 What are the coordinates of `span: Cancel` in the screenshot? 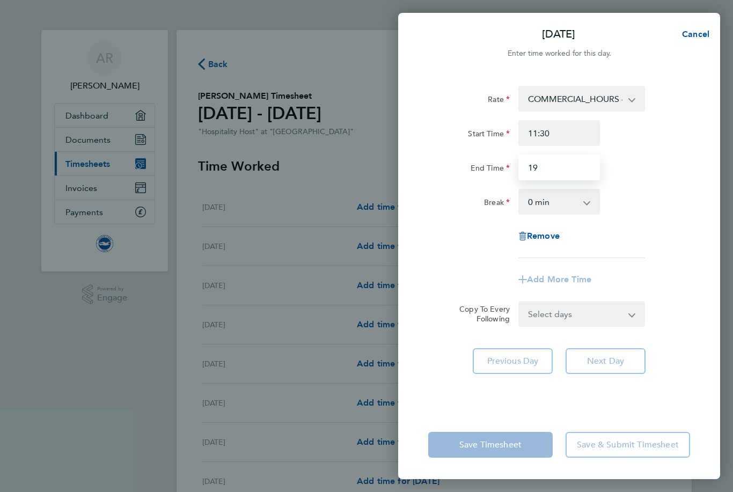 It's located at (694, 34).